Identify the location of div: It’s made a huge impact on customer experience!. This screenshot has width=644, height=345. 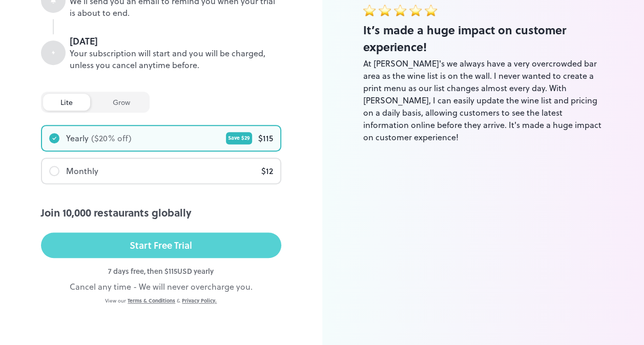
(484, 39).